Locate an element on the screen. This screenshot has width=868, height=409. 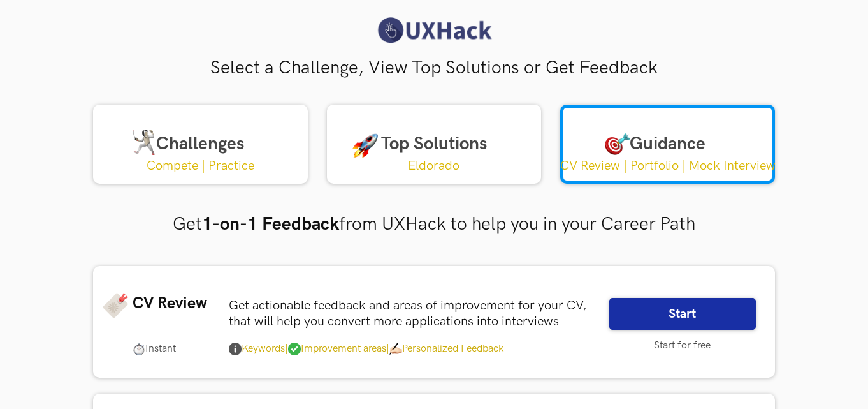
img: bookmark is located at coordinates (115, 306).